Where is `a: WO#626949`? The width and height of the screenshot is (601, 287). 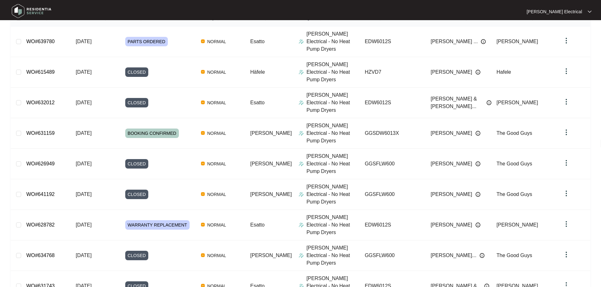
a: WO#626949 is located at coordinates (40, 164).